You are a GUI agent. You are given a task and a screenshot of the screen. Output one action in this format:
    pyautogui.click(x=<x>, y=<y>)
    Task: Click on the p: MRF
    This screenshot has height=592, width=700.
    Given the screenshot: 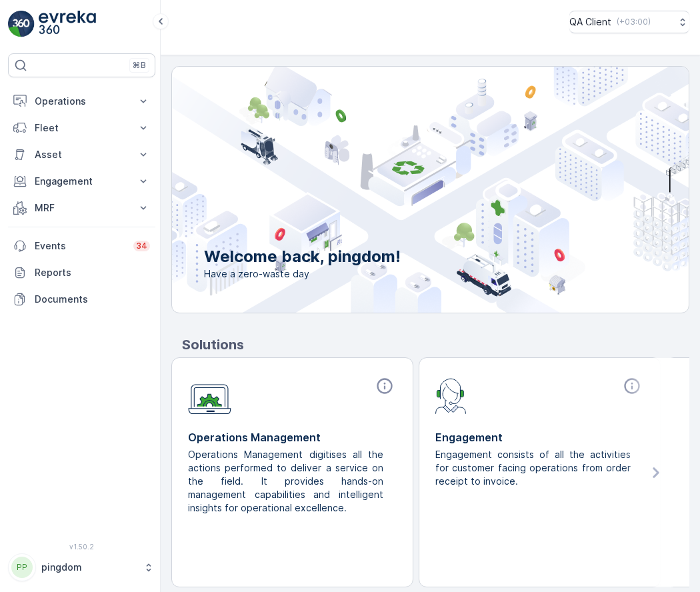 What is the action you would take?
    pyautogui.click(x=82, y=208)
    